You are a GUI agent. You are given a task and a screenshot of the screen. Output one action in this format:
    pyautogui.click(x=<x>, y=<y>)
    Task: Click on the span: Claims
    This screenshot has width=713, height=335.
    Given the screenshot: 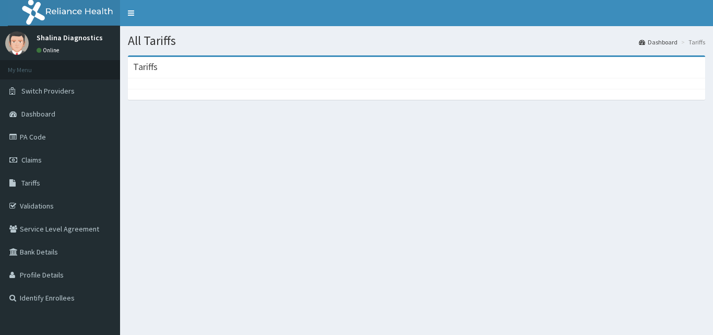 What is the action you would take?
    pyautogui.click(x=31, y=160)
    